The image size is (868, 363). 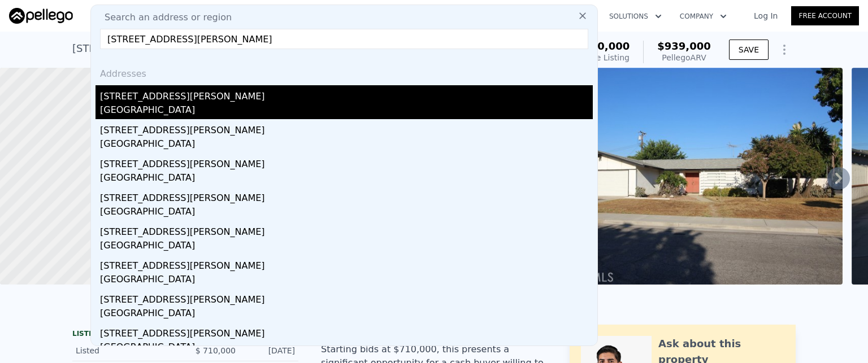 I want to click on span: $710,000, so click(x=603, y=46).